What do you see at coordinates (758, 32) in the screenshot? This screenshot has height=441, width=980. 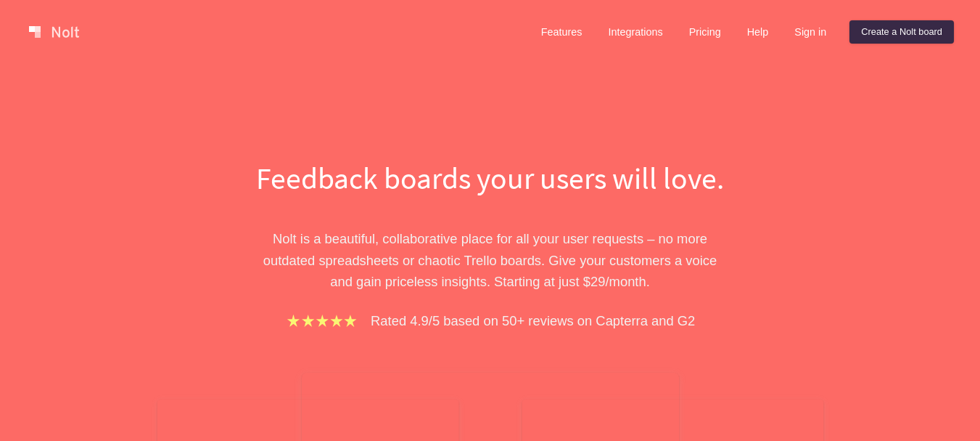 I see `a: Help` at bounding box center [758, 32].